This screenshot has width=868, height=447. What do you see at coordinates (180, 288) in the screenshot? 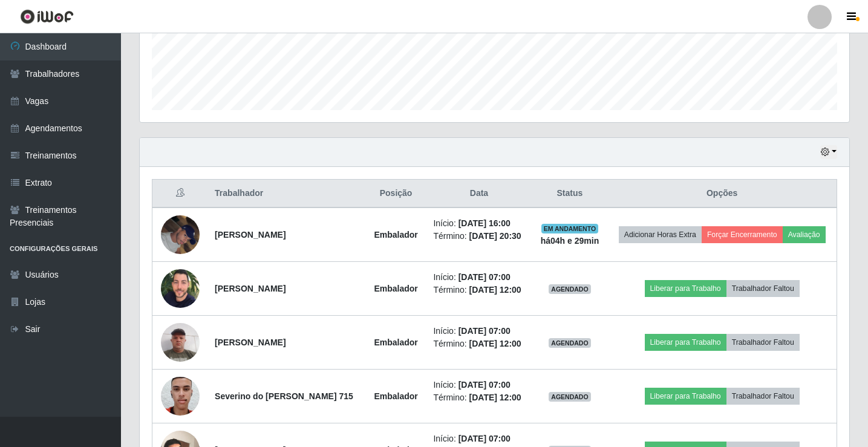
I see `img: 1683118670739.jpeg` at bounding box center [180, 288].